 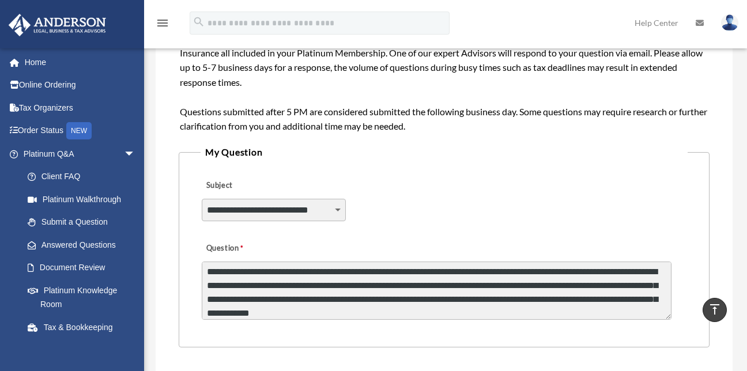 I want to click on a: Tax & Bookkeeping Packages, so click(x=84, y=334).